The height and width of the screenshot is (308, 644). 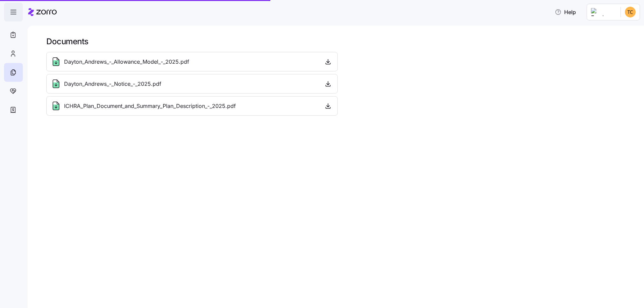 What do you see at coordinates (565, 12) in the screenshot?
I see `span: Help` at bounding box center [565, 12].